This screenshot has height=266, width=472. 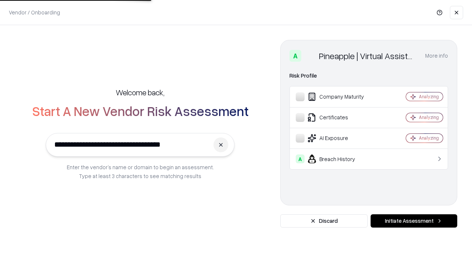 What do you see at coordinates (414, 221) in the screenshot?
I see `button: Initiate Assessment` at bounding box center [414, 221].